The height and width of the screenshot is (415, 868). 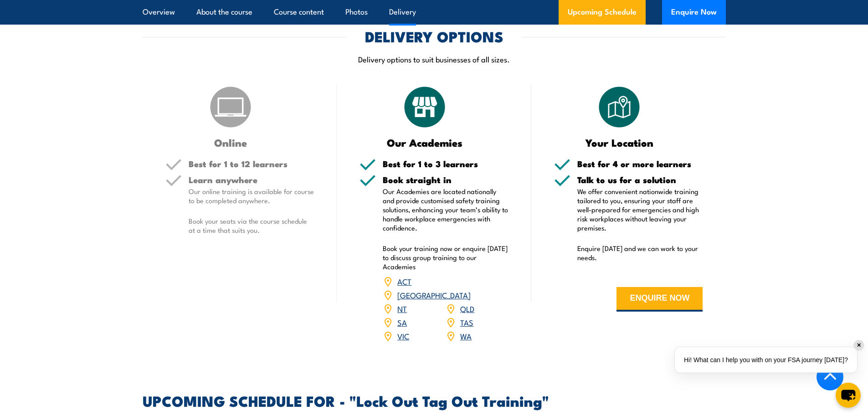 I want to click on h5: Best for 1 to 3 learners, so click(x=446, y=164).